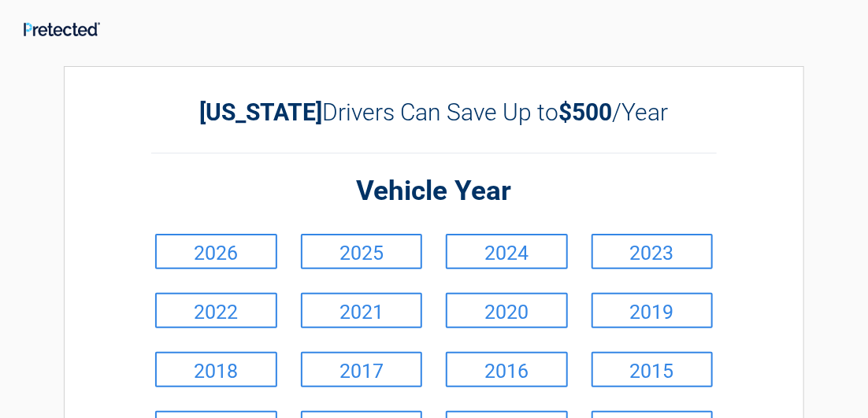 The height and width of the screenshot is (418, 868). I want to click on a: 2022, so click(216, 311).